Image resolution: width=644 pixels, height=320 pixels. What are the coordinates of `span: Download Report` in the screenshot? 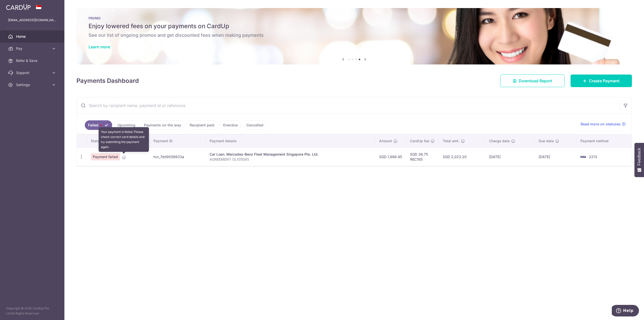 It's located at (535, 81).